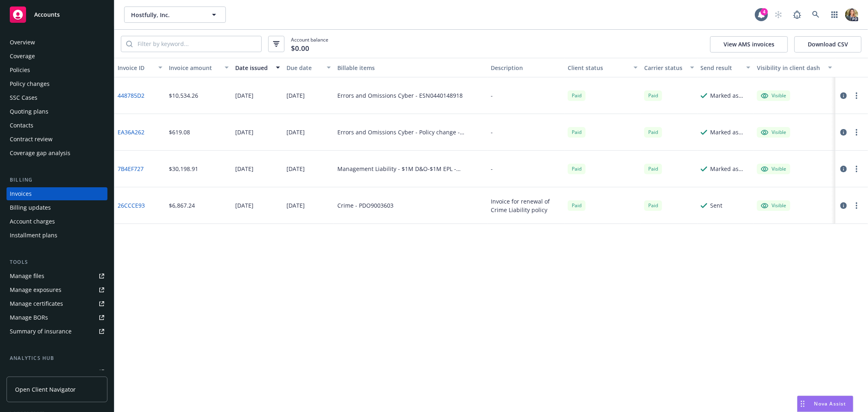 The width and height of the screenshot is (868, 412). Describe the element at coordinates (797, 14) in the screenshot. I see `a: Report a Bug` at that location.